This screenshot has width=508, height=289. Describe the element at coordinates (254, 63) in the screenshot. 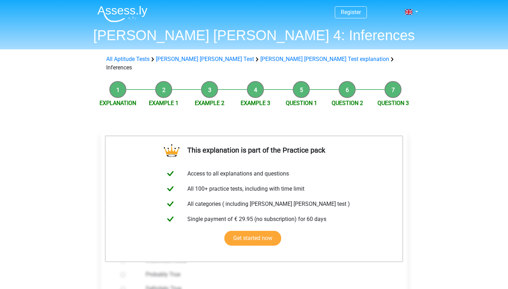

I see `div: Inferences` at that location.